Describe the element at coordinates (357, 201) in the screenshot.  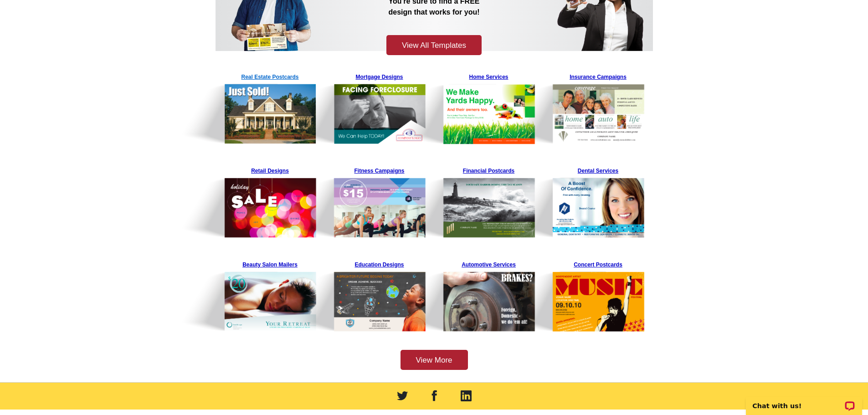
I see `img: Pre-Template-Landing%20Page_v1_Fitness.png` at that location.